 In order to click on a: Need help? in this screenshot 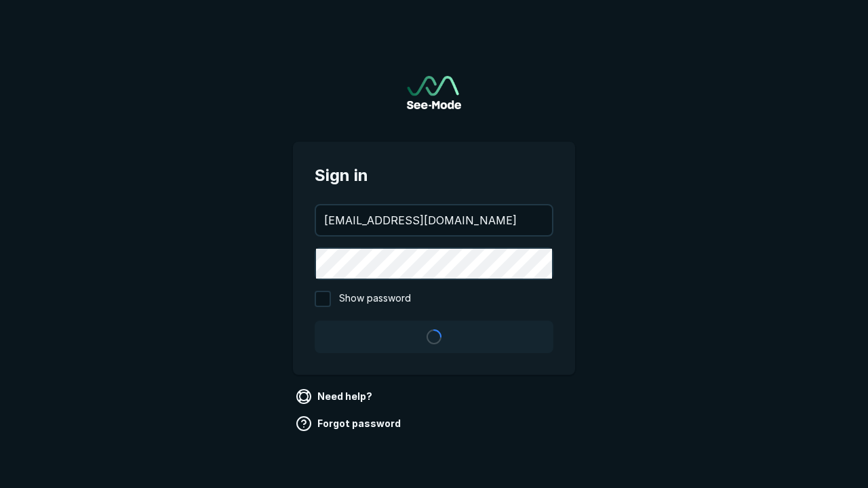, I will do `click(335, 397)`.